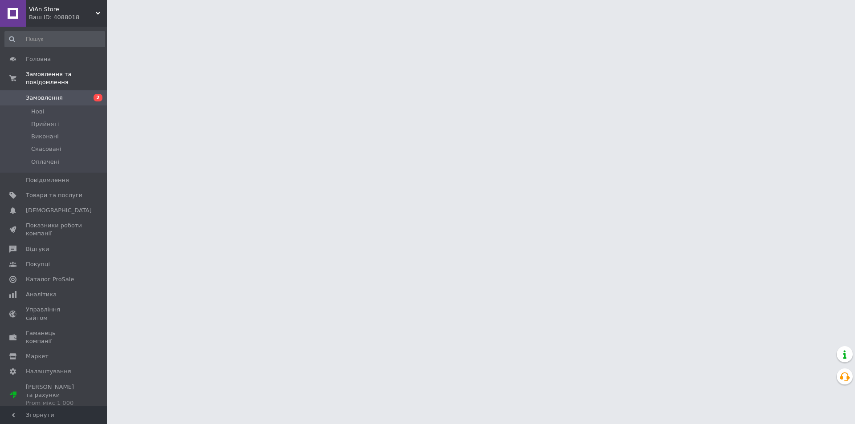 The image size is (855, 424). Describe the element at coordinates (49, 372) in the screenshot. I see `span: Налаштування` at that location.